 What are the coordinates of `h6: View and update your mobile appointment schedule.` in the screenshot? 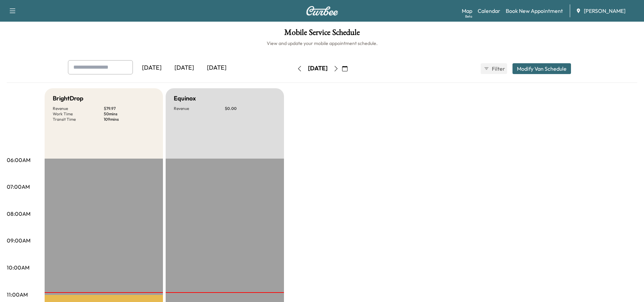 It's located at (322, 43).